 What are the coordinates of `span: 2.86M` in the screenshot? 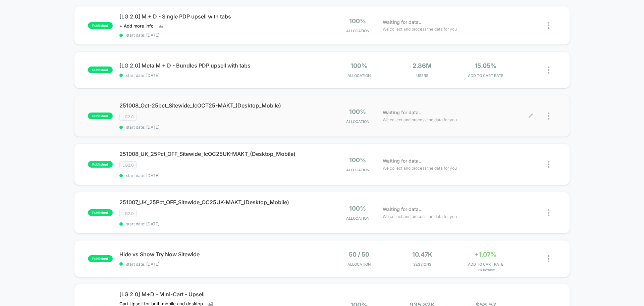 It's located at (422, 65).